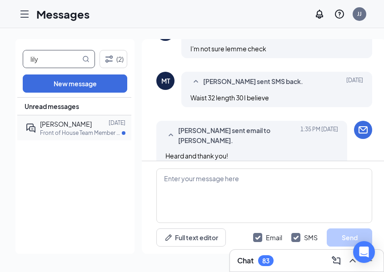  What do you see at coordinates (168, 237) in the screenshot?
I see `svg: Pen` at bounding box center [168, 237].